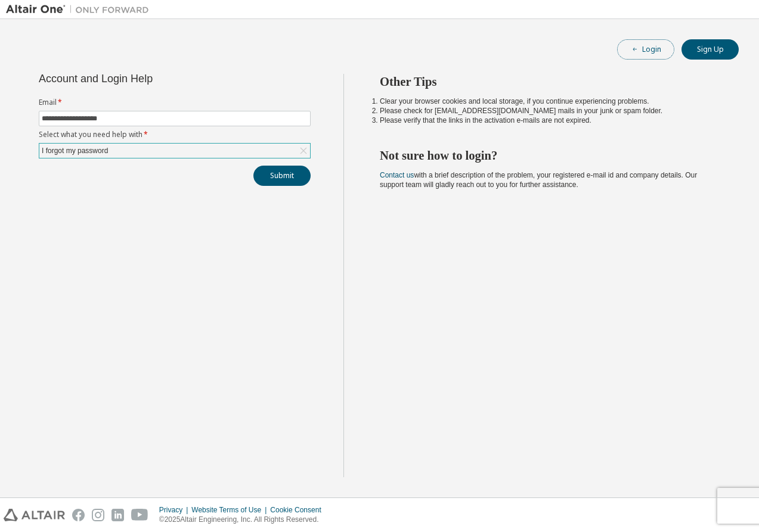  I want to click on label: Email, so click(175, 102).